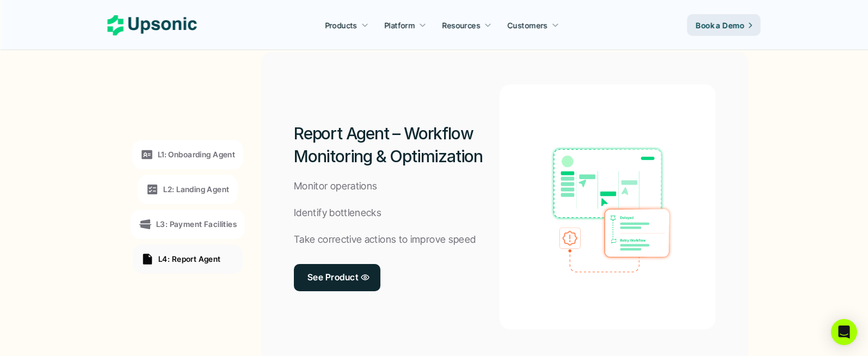 The height and width of the screenshot is (356, 868). Describe the element at coordinates (720, 25) in the screenshot. I see `p: Book a Demo` at that location.